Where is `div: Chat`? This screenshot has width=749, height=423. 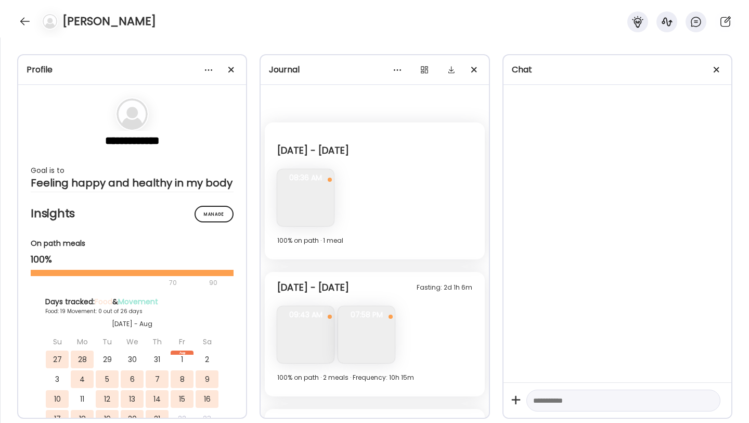
div: Chat is located at coordinates (618, 70).